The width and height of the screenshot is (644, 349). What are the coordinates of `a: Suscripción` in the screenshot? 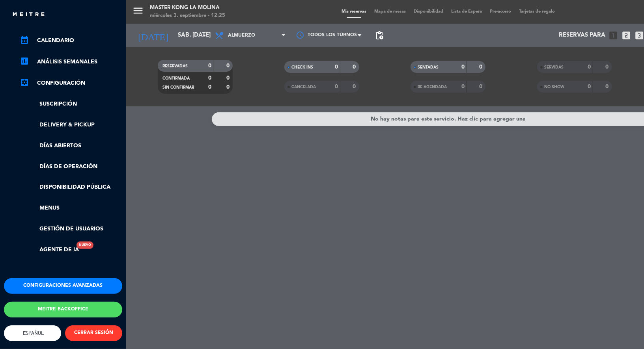 It's located at (71, 104).